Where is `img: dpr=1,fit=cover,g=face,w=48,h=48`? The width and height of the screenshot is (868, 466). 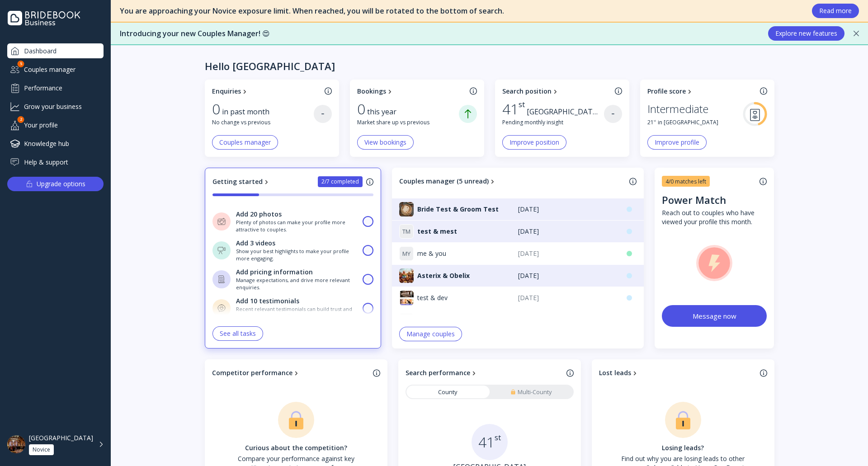
img: dpr=1,fit=cover,g=face,w=48,h=48 is located at coordinates (16, 444).